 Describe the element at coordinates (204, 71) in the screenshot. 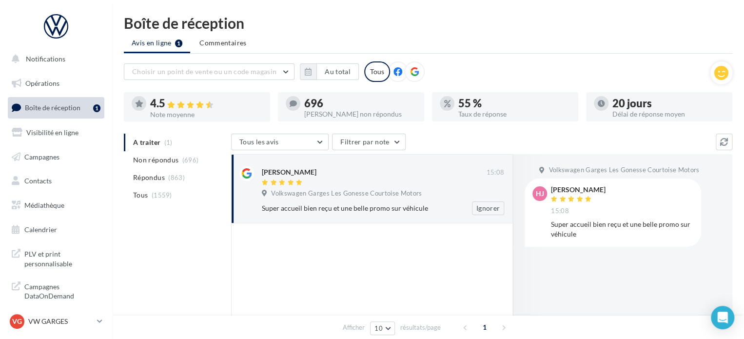

I see `span: Choisir un point de vente ou un code magasin` at that location.